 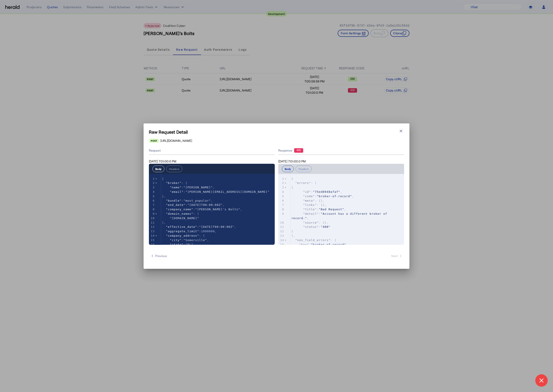 What do you see at coordinates (397, 256) in the screenshot?
I see `button: Next` at bounding box center [397, 256].